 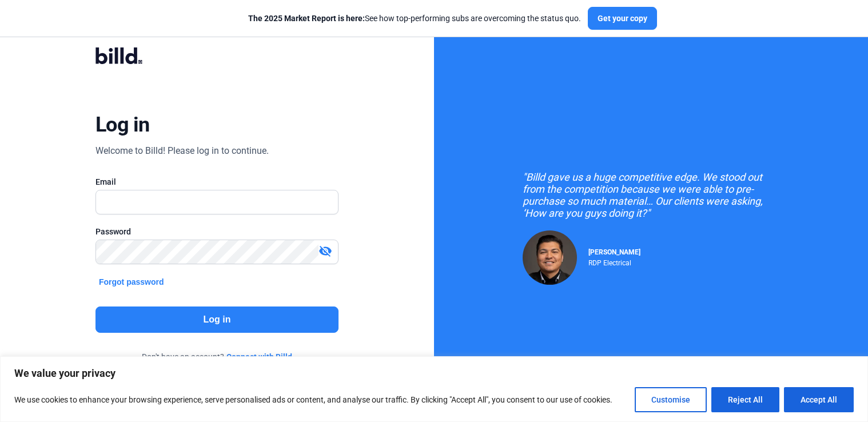 What do you see at coordinates (651, 195) in the screenshot?
I see `div: "Billd gave us a huge competitive edge. We stood out from the competition because we were able to...` at bounding box center [651, 195].